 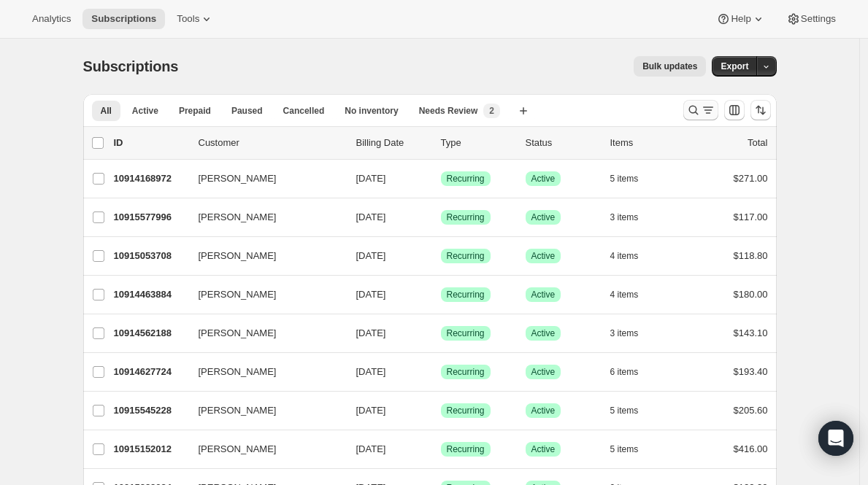 I want to click on p: Billing Date, so click(x=393, y=143).